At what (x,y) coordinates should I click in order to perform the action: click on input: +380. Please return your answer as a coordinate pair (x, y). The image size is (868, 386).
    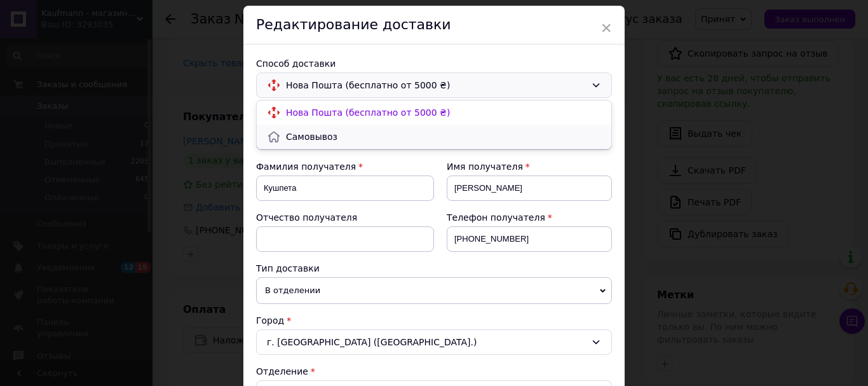
    Looking at the image, I should click on (529, 239).